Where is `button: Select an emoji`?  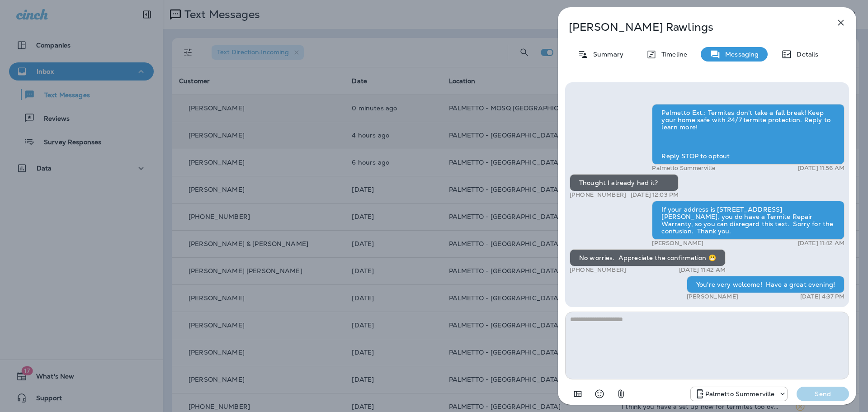 button: Select an emoji is located at coordinates (600, 394).